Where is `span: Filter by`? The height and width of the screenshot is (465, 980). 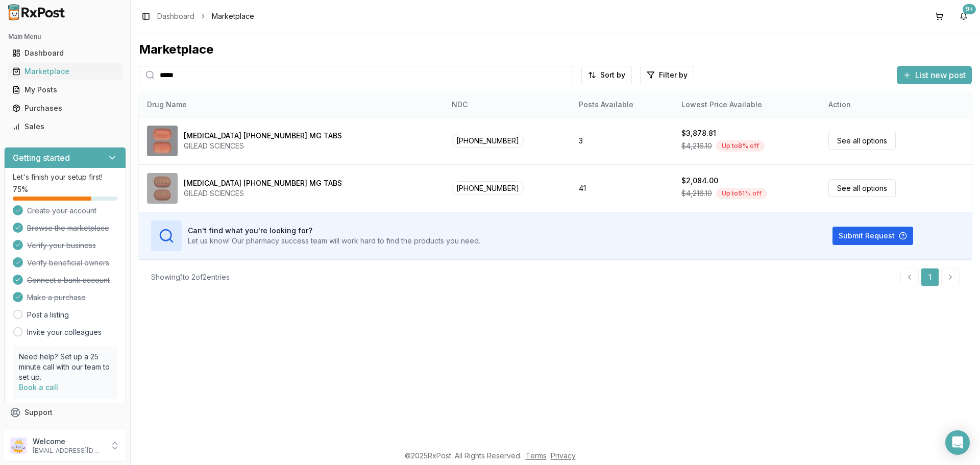
span: Filter by is located at coordinates (673, 75).